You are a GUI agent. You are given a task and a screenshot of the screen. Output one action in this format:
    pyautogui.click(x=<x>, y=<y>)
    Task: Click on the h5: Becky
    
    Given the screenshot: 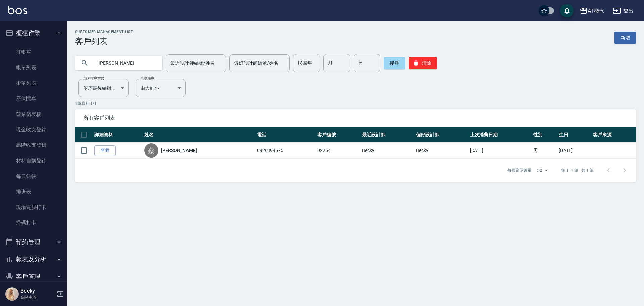 What is the action you would take?
    pyautogui.click(x=38, y=290)
    